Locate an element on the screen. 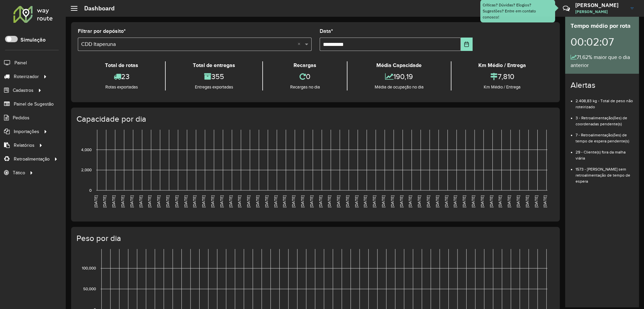 This screenshot has width=644, height=309. div: Tempo médio por rota is located at coordinates (602, 26).